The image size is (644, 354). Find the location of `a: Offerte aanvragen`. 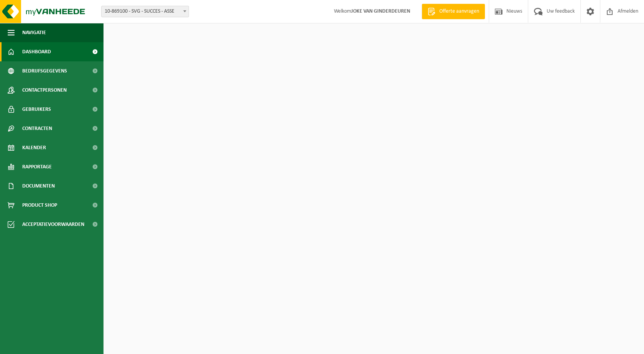

a: Offerte aanvragen is located at coordinates (453, 11).